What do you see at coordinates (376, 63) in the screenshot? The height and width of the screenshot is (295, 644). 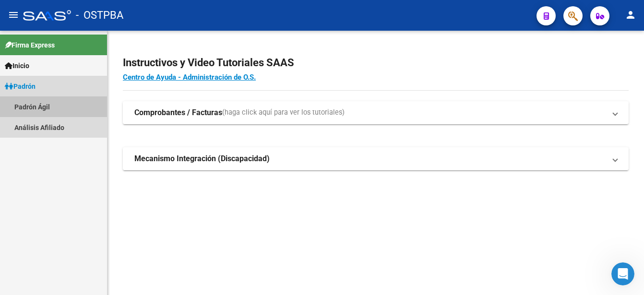 I see `h2: Instructivos y Video Tutoriales SAAS` at bounding box center [376, 63].